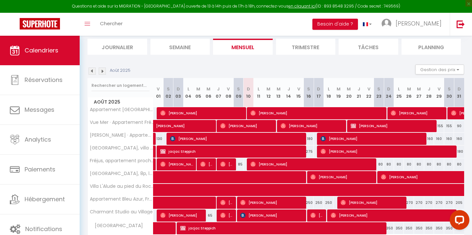 The height and width of the screenshot is (235, 472). What do you see at coordinates (308, 203) in the screenshot?
I see `div: 250` at bounding box center [308, 203].